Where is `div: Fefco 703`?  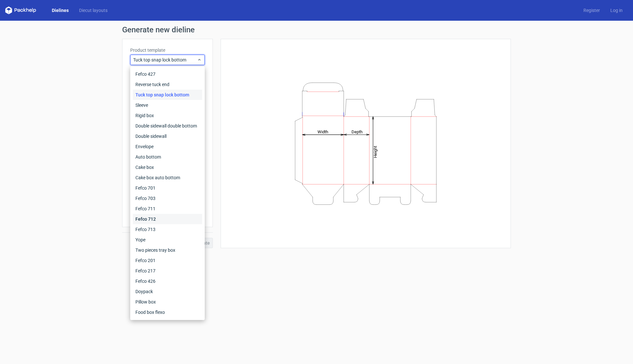 div: Fefco 703 is located at coordinates (168, 198).